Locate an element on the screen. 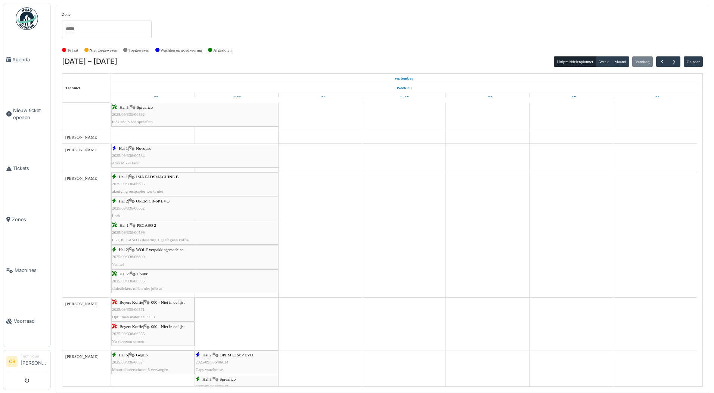 This screenshot has height=393, width=714. span: PEGASO 2 is located at coordinates (146, 225).